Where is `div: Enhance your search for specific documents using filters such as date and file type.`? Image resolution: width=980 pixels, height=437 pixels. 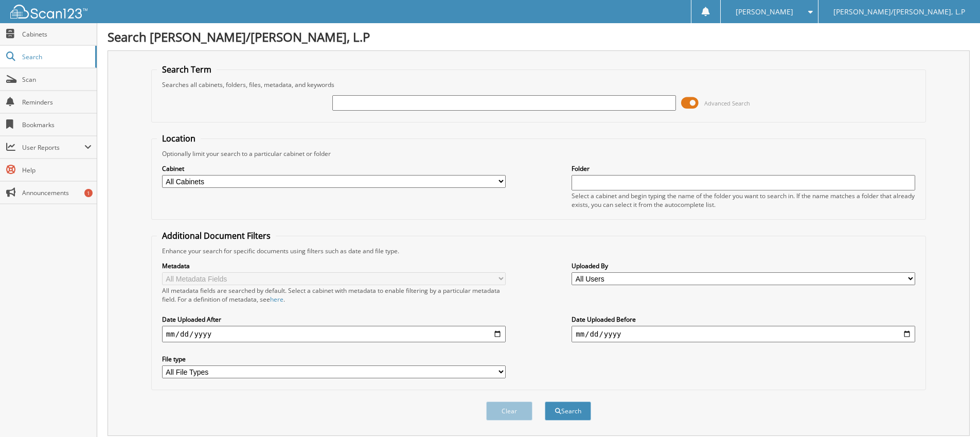 div: Enhance your search for specific documents using filters such as date and file type. is located at coordinates (538, 251).